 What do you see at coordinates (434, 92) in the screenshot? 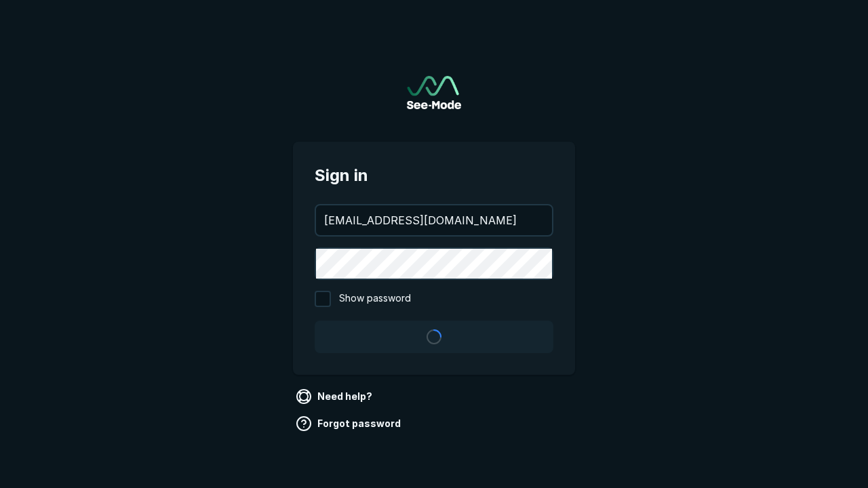
I see `a: Go to sign in` at bounding box center [434, 92].